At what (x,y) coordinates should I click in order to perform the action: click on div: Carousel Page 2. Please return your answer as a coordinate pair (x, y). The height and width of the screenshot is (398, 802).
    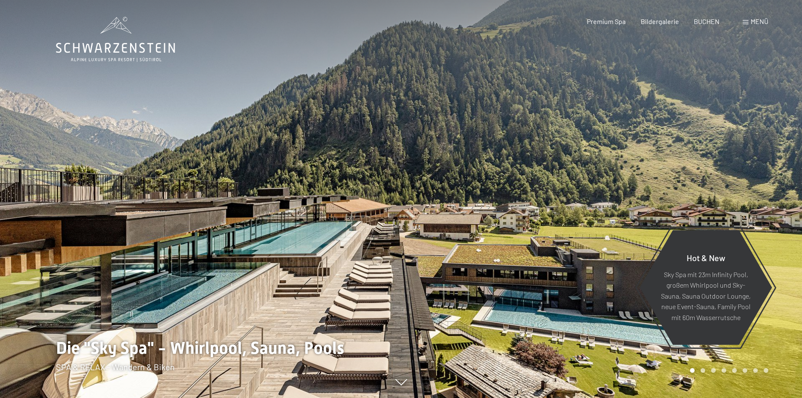
    Looking at the image, I should click on (702, 370).